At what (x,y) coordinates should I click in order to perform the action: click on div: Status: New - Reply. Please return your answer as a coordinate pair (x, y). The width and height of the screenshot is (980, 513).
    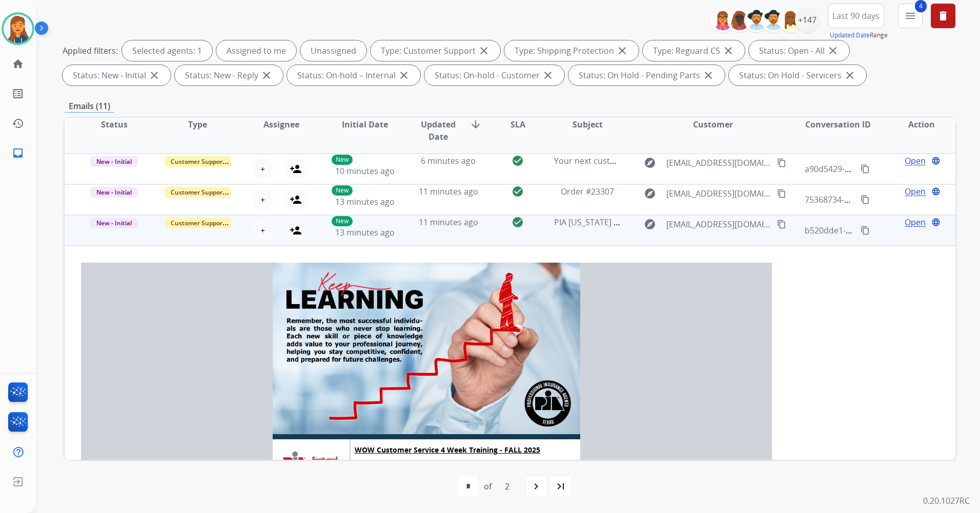
    Looking at the image, I should click on (228, 75).